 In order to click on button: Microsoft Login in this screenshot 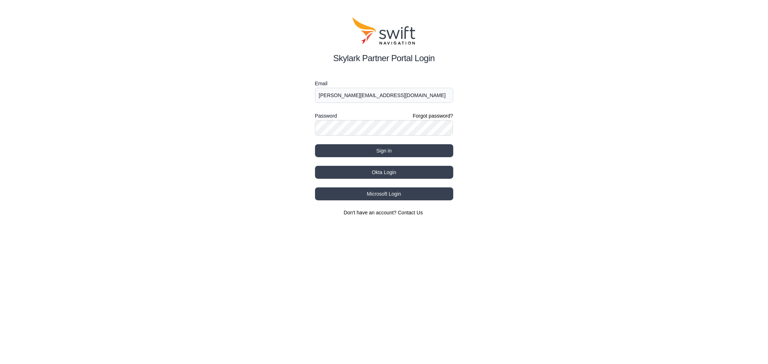, I will do `click(384, 194)`.